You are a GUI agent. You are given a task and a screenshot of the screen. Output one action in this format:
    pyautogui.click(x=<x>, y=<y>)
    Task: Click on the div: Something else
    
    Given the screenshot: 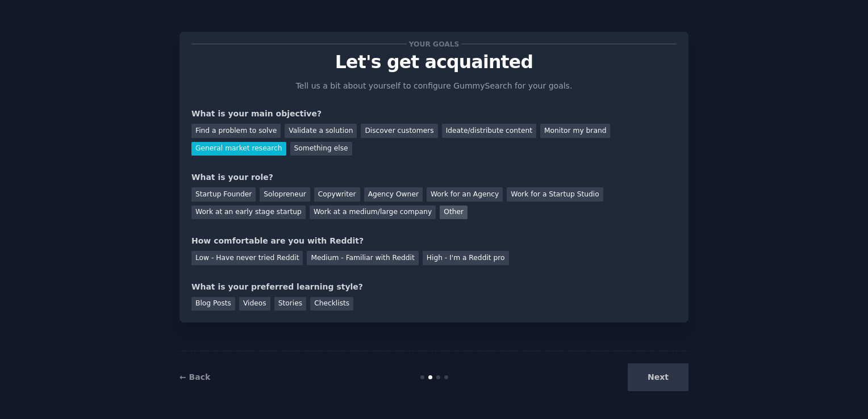 What is the action you would take?
    pyautogui.click(x=321, y=149)
    